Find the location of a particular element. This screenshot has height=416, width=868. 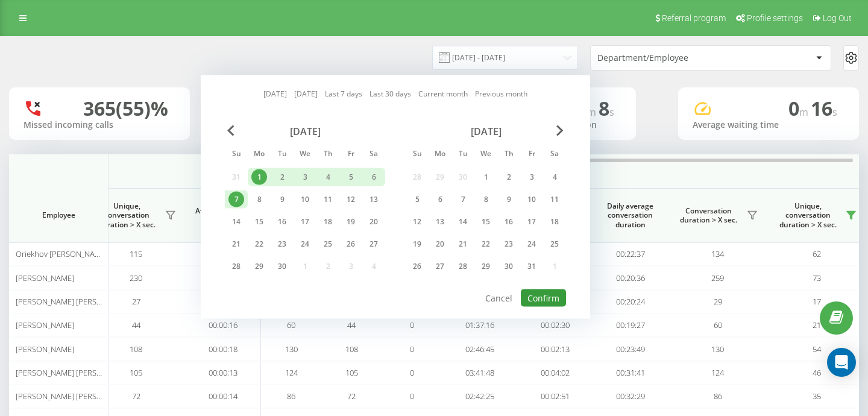

td: 00:00:16 is located at coordinates (223, 325).